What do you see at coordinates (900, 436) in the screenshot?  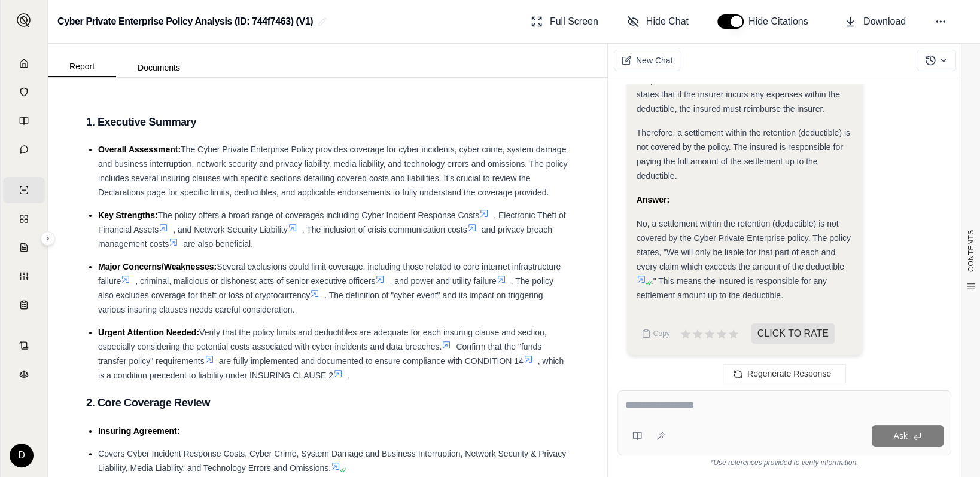 I see `span: Ask` at bounding box center [900, 436].